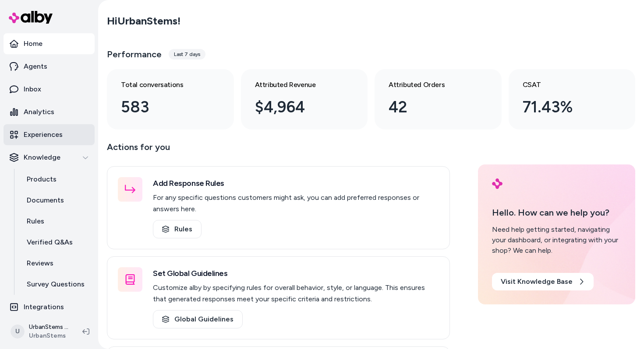 This screenshot has height=349, width=644. Describe the element at coordinates (297, 84) in the screenshot. I see `h3: Attributed Revenue` at that location.